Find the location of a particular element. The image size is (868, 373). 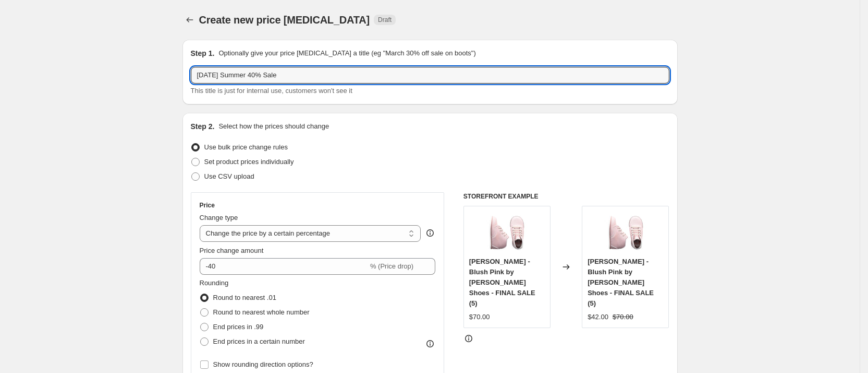

span: Price change amount is located at coordinates (231, 250).